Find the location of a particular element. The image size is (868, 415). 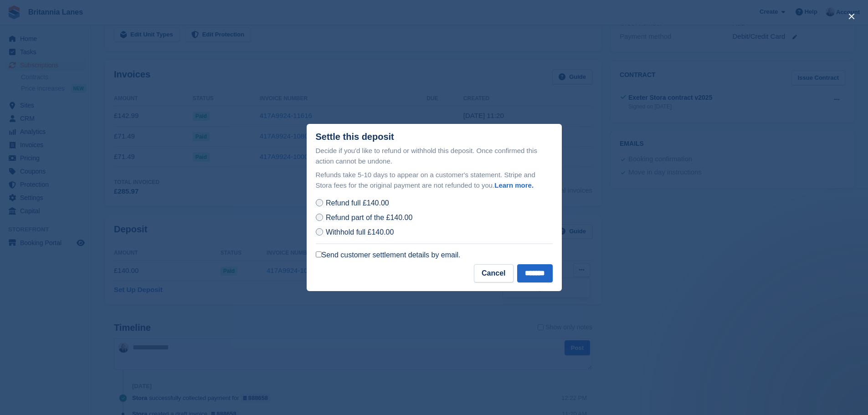

button: Cancel is located at coordinates (494, 273).